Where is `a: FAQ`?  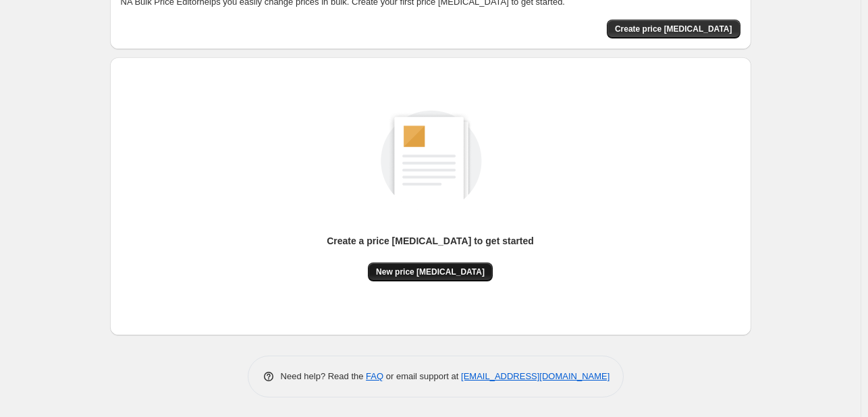 a: FAQ is located at coordinates (374, 376).